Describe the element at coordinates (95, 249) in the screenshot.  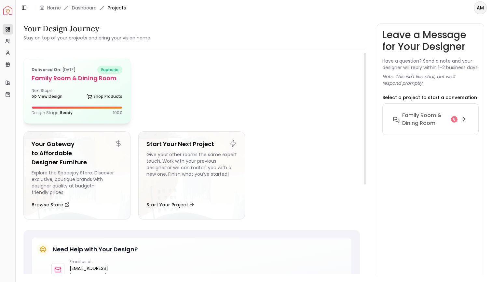
I see `h5: Need Help with Your Design?` at that location.